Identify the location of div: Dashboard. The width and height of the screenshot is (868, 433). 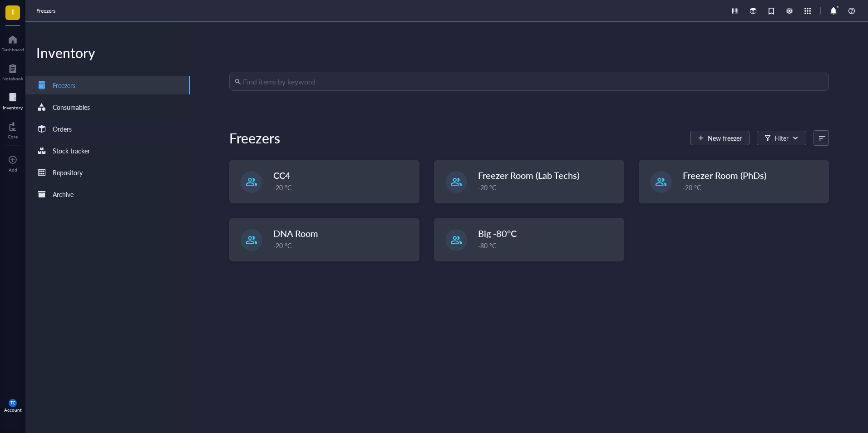
(13, 49).